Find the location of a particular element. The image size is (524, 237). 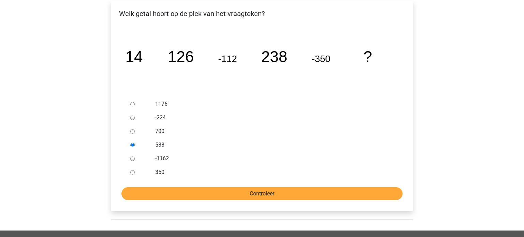

label: 1176 is located at coordinates (273, 104).